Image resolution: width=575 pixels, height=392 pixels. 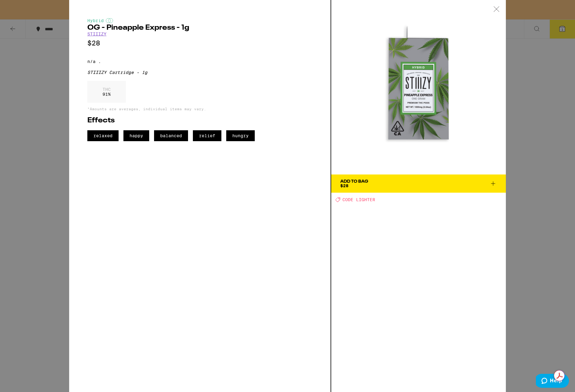 What do you see at coordinates (207, 136) in the screenshot?
I see `span: relief` at bounding box center [207, 136].